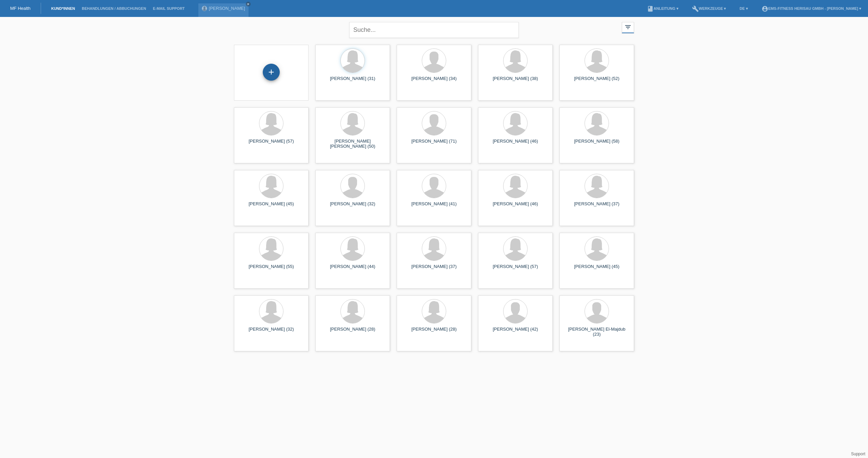 The height and width of the screenshot is (458, 868). Describe the element at coordinates (20, 8) in the screenshot. I see `a: MF Health` at that location.